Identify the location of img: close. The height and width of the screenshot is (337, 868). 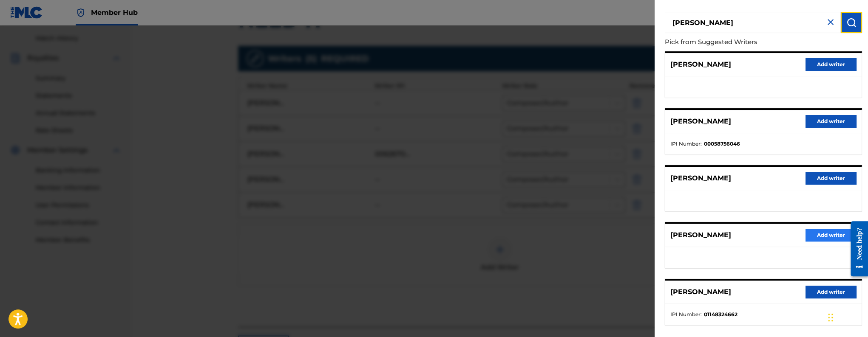
(831, 22).